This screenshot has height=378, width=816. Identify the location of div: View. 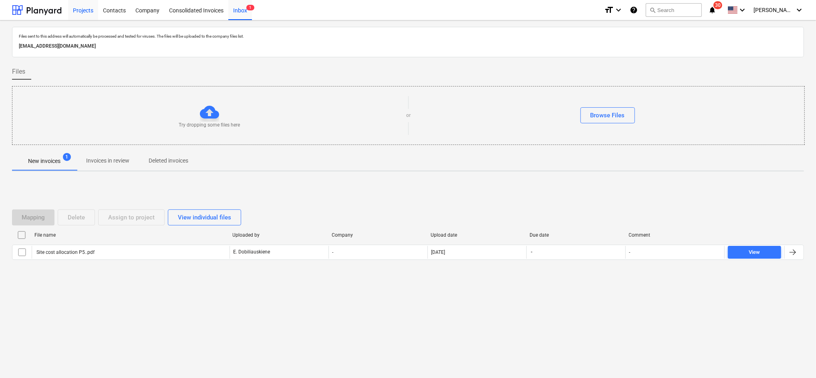
(755, 252).